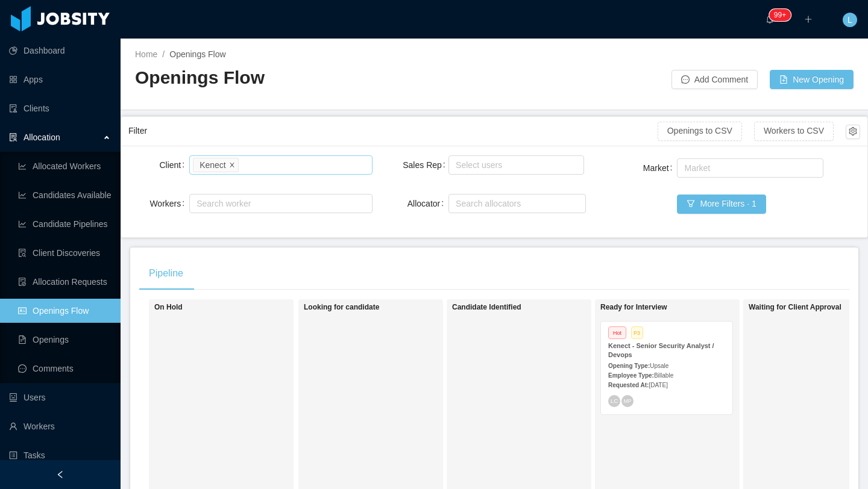 This screenshot has height=489, width=868. I want to click on input: Workers, so click(196, 204).